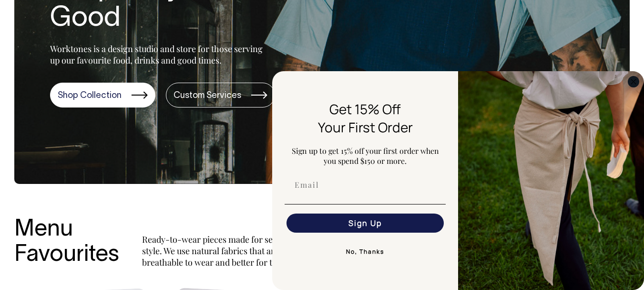 Image resolution: width=644 pixels, height=290 pixels. I want to click on a: Shop Collection, so click(103, 95).